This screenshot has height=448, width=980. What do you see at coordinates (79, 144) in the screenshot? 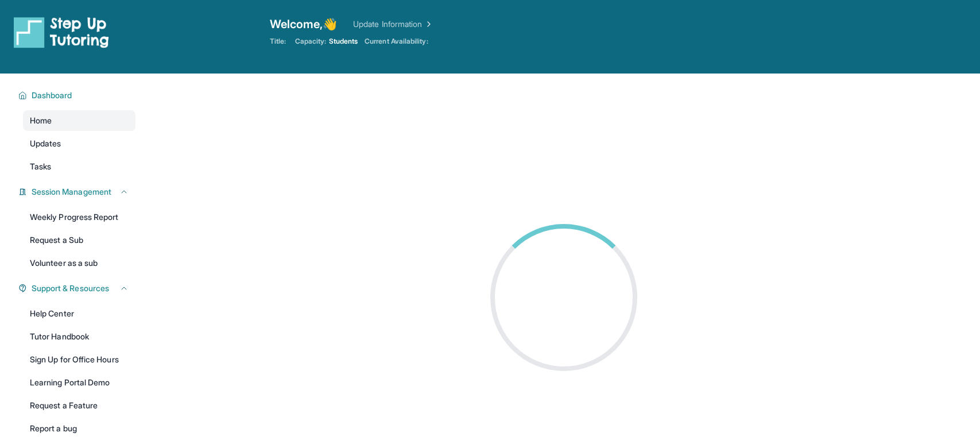
I see `a: Updates` at bounding box center [79, 144].